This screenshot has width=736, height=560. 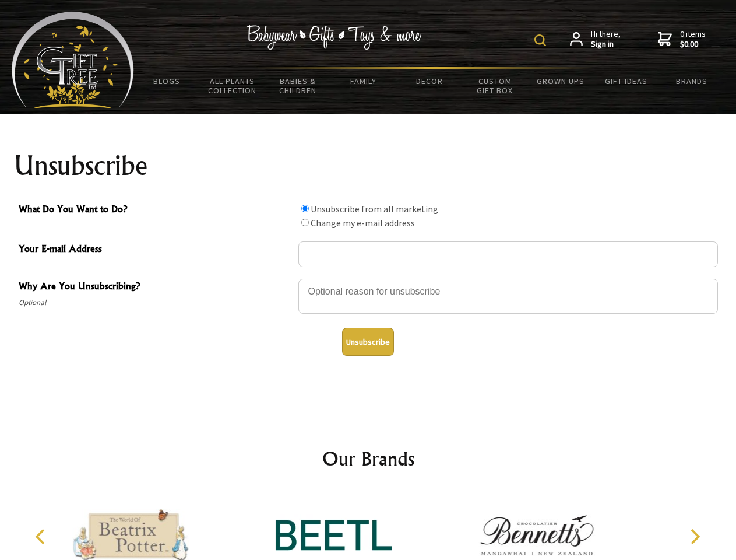 What do you see at coordinates (626, 81) in the screenshot?
I see `a: Gift Ideas` at bounding box center [626, 81].